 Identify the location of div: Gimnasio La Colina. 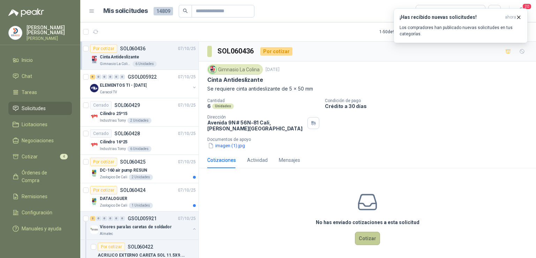
(235, 69).